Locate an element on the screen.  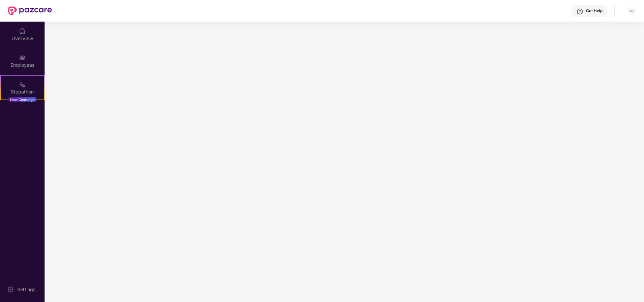
img: svg+xml;base64,PHN2ZyBpZD0iRW1wbG95ZWVzIiB4bWxucz0iaHR0cDovL3d3dy53My5vcmcvMjAwMC9zdmciIHdpZHRoPS... is located at coordinates (23, 58).